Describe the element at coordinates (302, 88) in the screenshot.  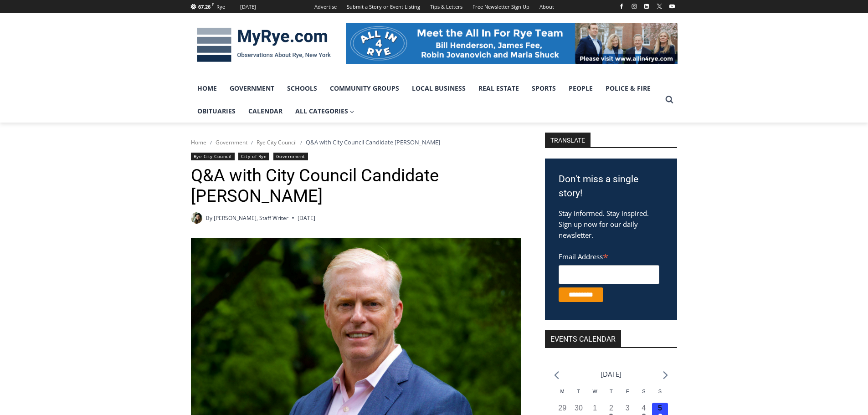
I see `a: Schools` at that location.